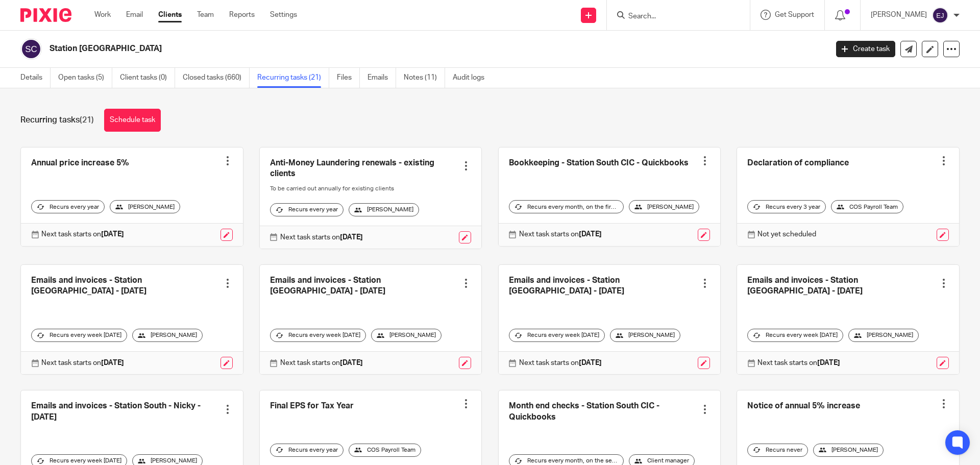 The image size is (980, 465). I want to click on a: Open tasks (5), so click(85, 78).